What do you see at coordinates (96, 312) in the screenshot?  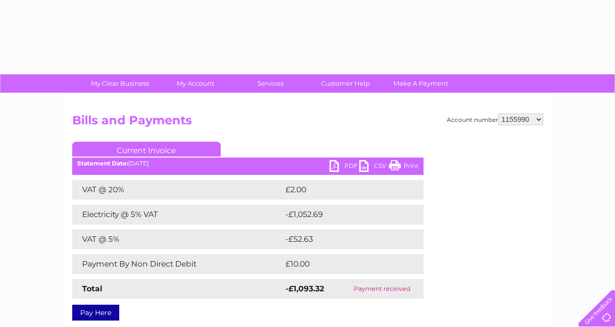 I see `a: Pay Here` at bounding box center [96, 312].